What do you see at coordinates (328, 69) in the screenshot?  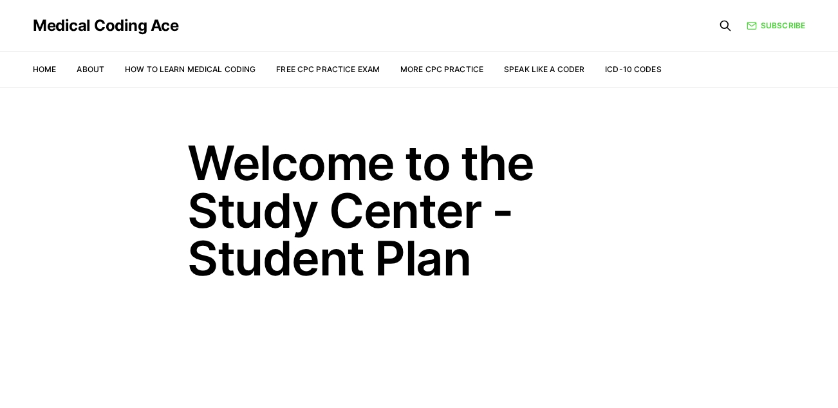 I see `a: Free CPC Practice Exam` at bounding box center [328, 69].